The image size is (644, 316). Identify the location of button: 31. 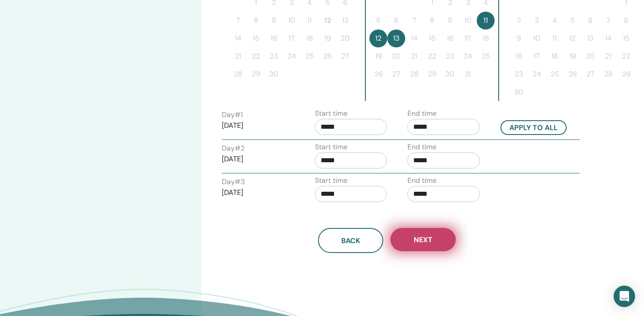
(468, 74).